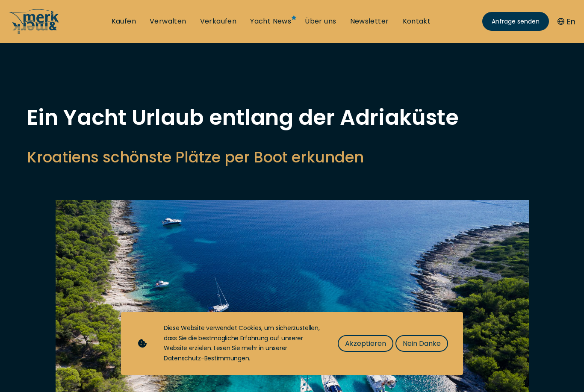 This screenshot has width=584, height=392. Describe the element at coordinates (365, 343) in the screenshot. I see `span: Akzeptieren` at that location.